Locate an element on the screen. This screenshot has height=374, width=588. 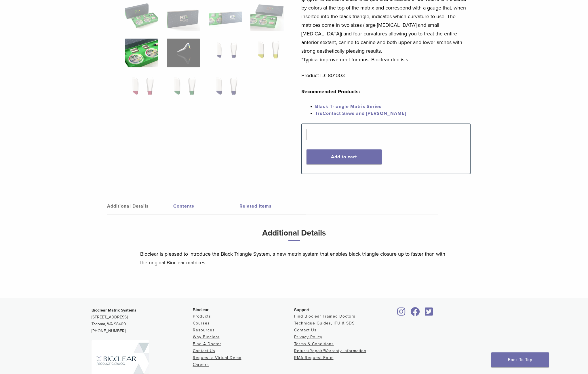
a: Technique Guides, IFU & SDS is located at coordinates (324, 323).